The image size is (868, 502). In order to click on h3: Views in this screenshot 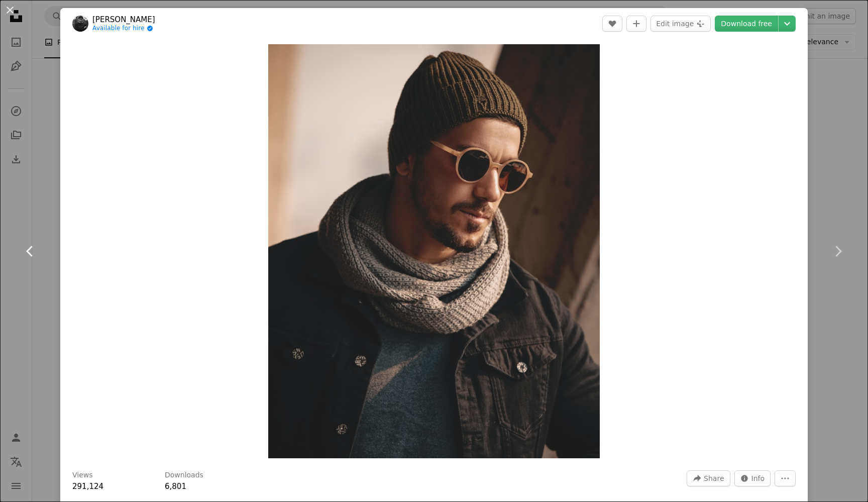, I will do `click(82, 475)`.